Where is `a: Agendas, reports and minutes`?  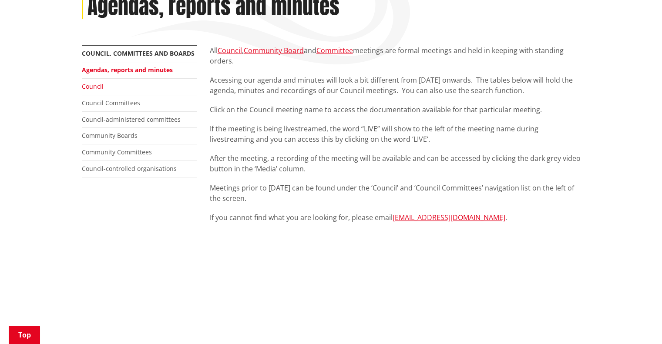
a: Agendas, reports and minutes is located at coordinates (127, 70).